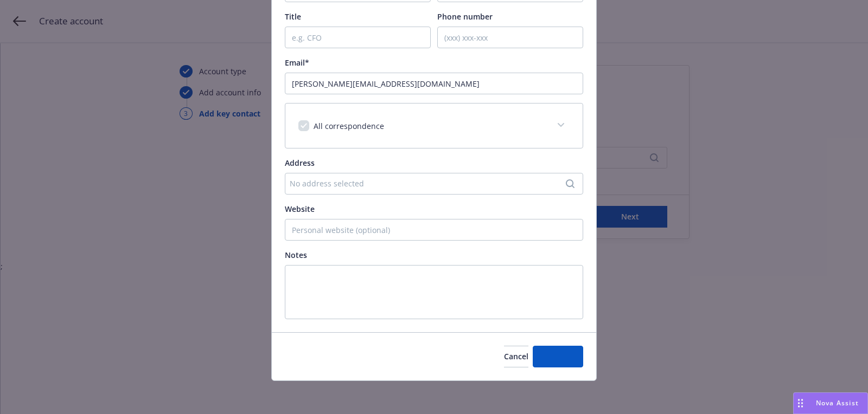 Image resolution: width=868 pixels, height=414 pixels. Describe the element at coordinates (434, 184) in the screenshot. I see `button: No address selected` at that location.